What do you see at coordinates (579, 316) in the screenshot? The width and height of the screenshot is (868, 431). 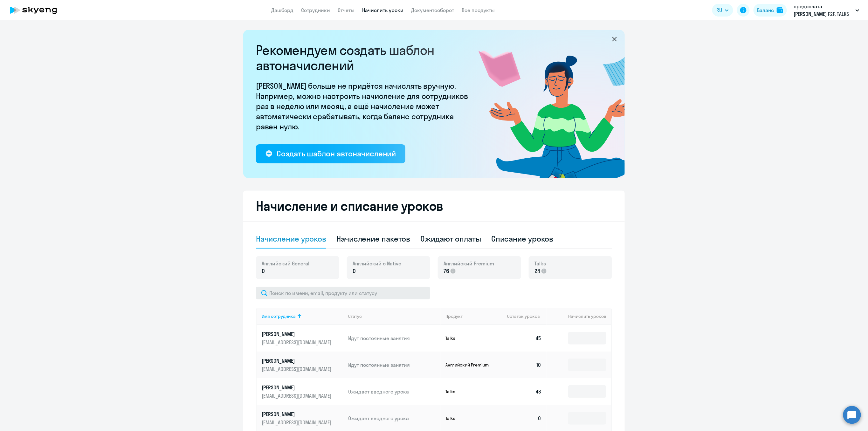 I see `th: Начислить уроков` at bounding box center [579, 316].